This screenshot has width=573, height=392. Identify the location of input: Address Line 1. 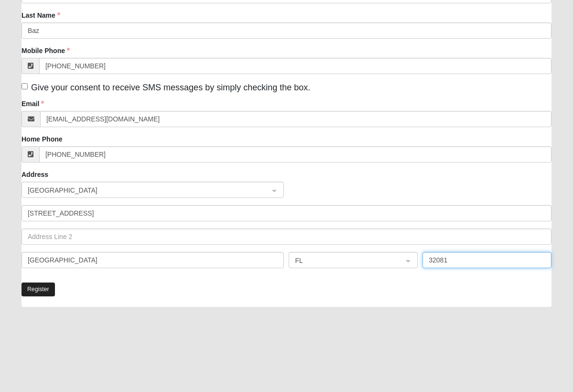
(286, 213).